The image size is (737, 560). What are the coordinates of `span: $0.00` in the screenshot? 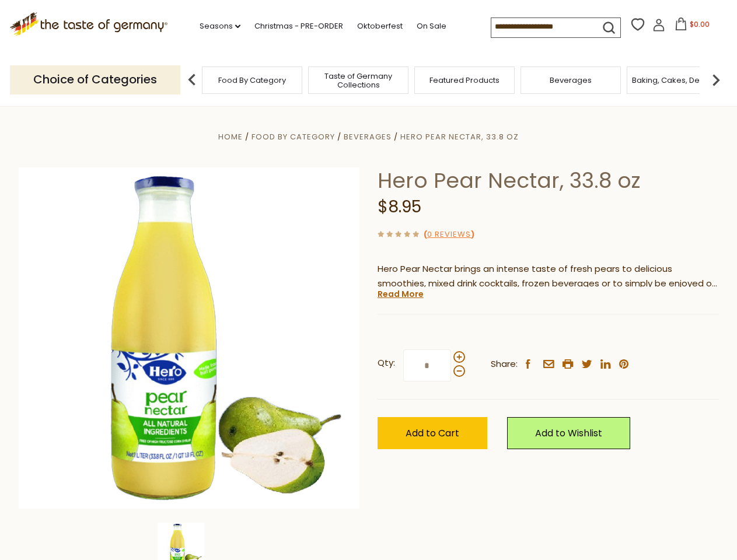 It's located at (700, 24).